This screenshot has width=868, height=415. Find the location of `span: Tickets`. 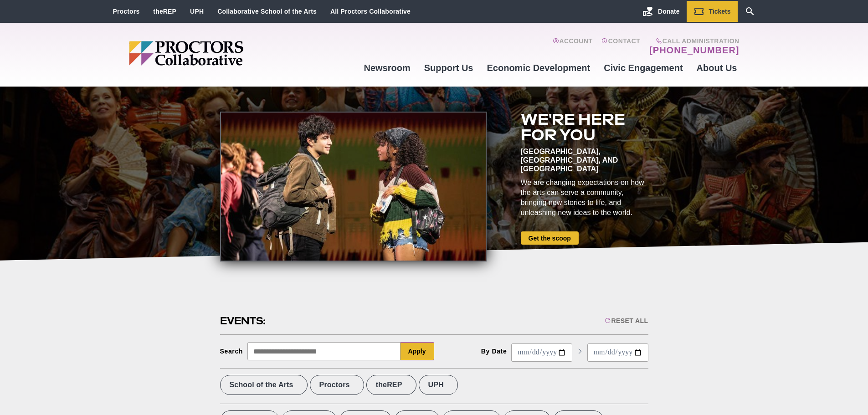

span: Tickets is located at coordinates (719, 11).